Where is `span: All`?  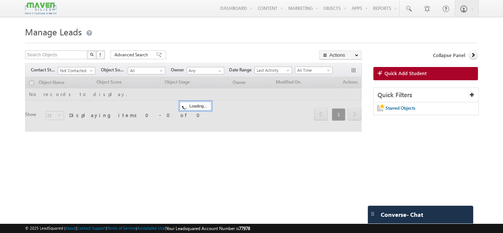 span: All is located at coordinates (145, 71).